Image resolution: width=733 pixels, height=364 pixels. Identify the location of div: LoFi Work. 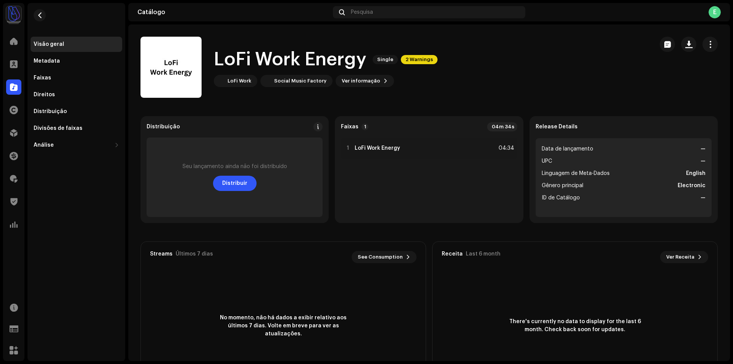
(239, 81).